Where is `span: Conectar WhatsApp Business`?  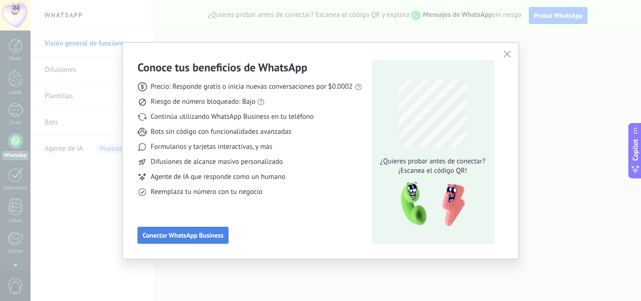 span: Conectar WhatsApp Business is located at coordinates (183, 235).